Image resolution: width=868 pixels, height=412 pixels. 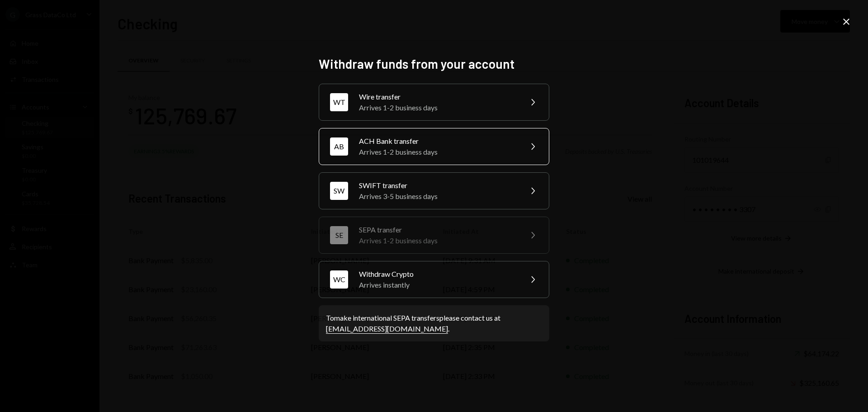 What do you see at coordinates (434, 102) in the screenshot?
I see `button: WTWire transferArrives 1-2 business days` at bounding box center [434, 102].